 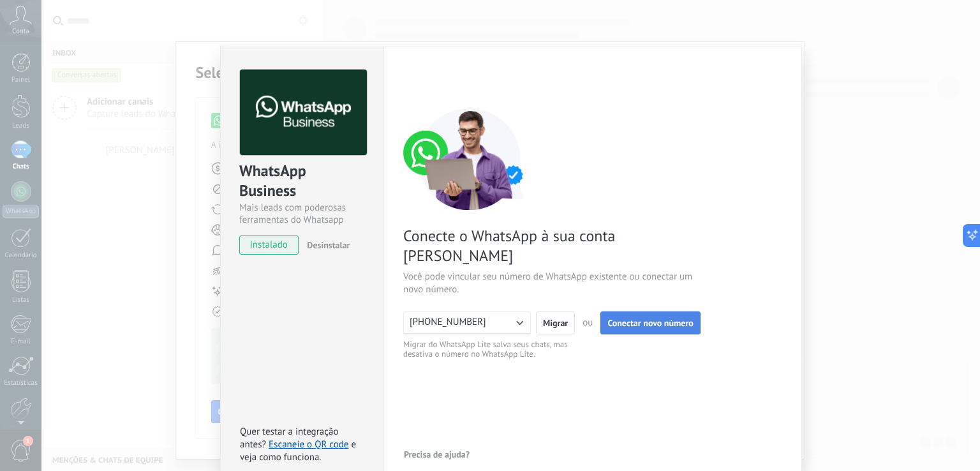 What do you see at coordinates (289, 437) in the screenshot?
I see `span: Quer testar a integração antes?` at bounding box center [289, 437].